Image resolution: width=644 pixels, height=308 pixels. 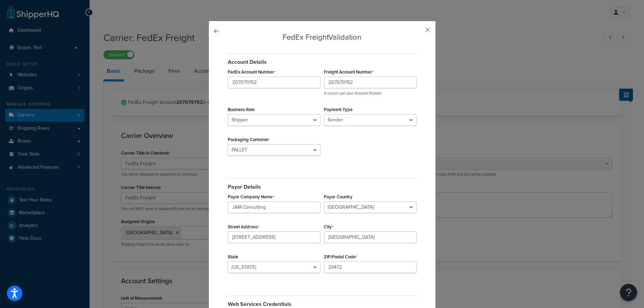 What do you see at coordinates (323, 302) in the screenshot?
I see `h5: Web Services Credentials` at bounding box center [323, 302].